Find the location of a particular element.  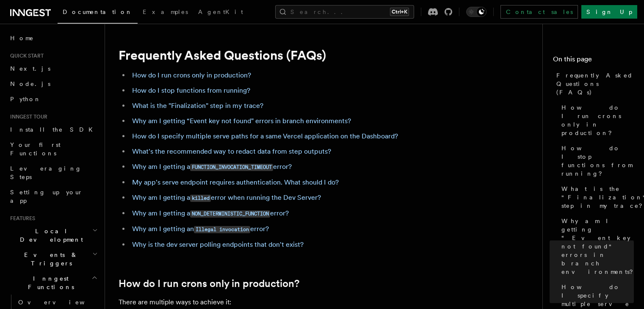

a: Why am I getting anIllegal invocationerror? is located at coordinates (201, 229).